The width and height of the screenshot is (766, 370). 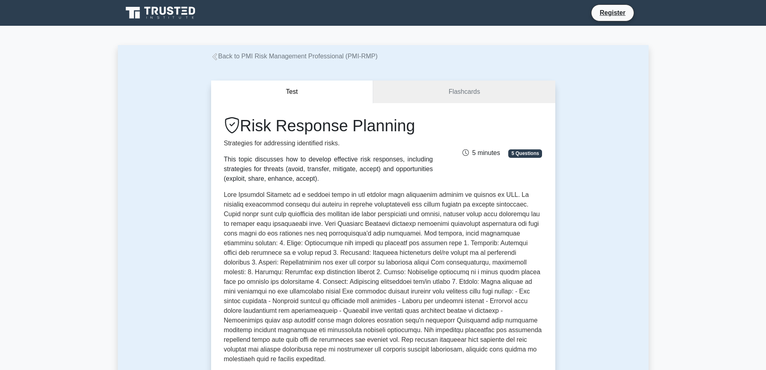 What do you see at coordinates (329, 143) in the screenshot?
I see `p: Strategies for addressing identified risks.` at bounding box center [329, 143].